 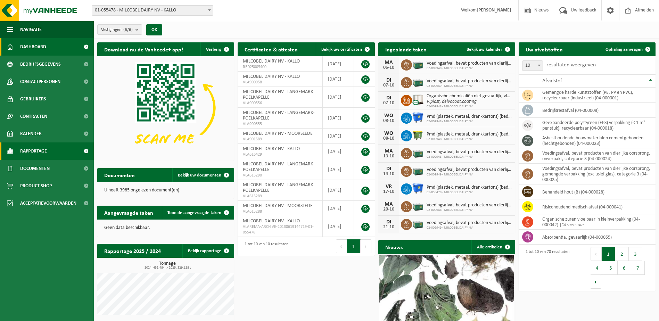 What do you see at coordinates (33, 47) in the screenshot?
I see `span: Dashboard` at bounding box center [33, 47].